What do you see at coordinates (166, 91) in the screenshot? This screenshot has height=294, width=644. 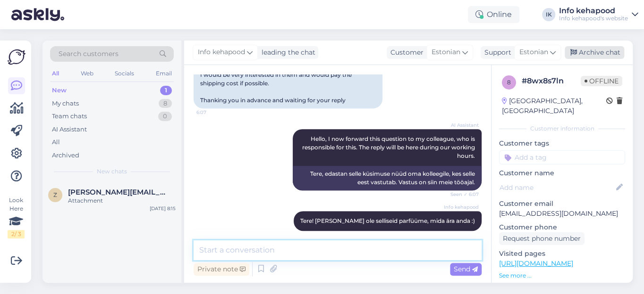 I see `div: 1` at bounding box center [166, 91].